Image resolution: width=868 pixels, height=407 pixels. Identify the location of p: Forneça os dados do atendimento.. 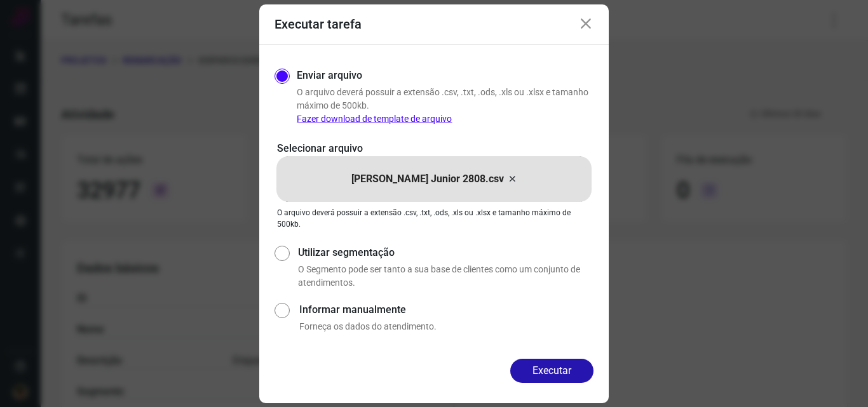
(446, 327).